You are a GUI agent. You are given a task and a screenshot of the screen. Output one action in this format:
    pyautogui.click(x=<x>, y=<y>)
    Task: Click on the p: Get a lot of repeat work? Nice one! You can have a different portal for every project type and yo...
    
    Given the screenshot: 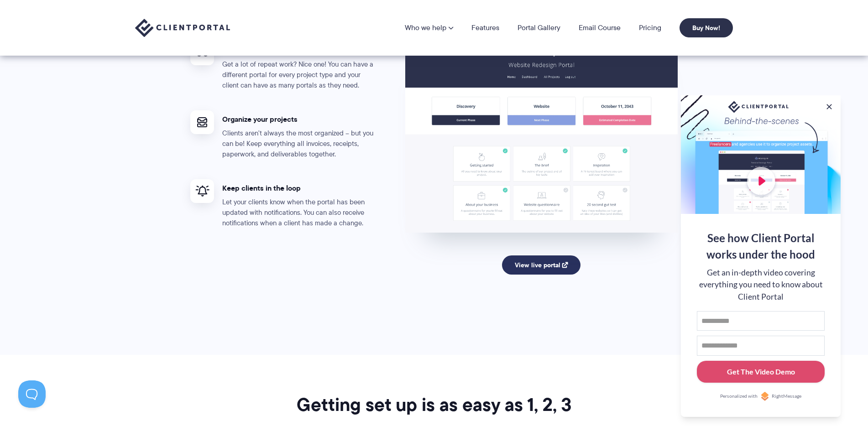 What is the action you would take?
    pyautogui.click(x=300, y=75)
    